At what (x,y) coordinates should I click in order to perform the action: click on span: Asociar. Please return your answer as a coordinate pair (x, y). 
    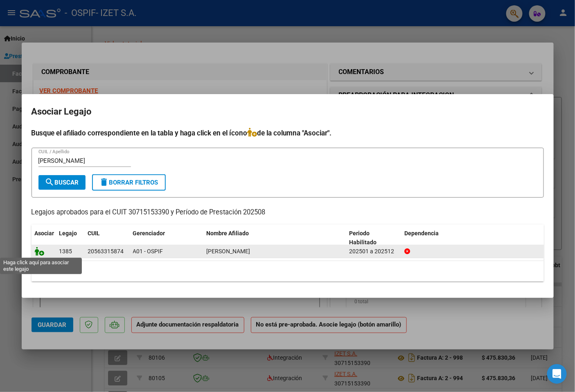
    Looking at the image, I should click on (44, 233).